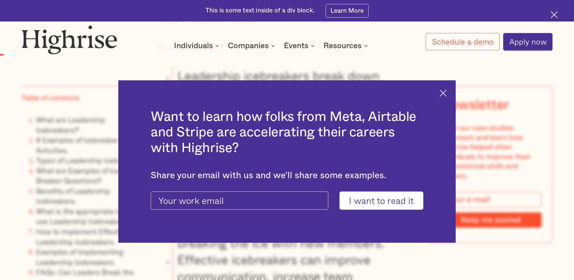 This screenshot has width=574, height=280. What do you see at coordinates (287, 200) in the screenshot?
I see `form: current-ascender-blog-article-modal-form` at bounding box center [287, 200].